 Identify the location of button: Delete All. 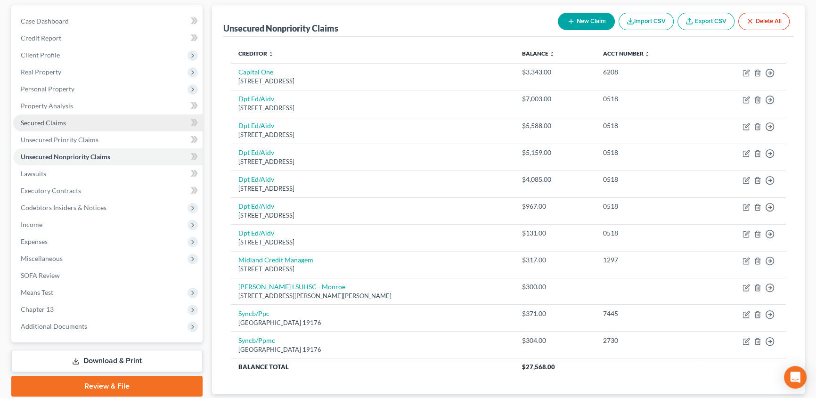
(763, 21).